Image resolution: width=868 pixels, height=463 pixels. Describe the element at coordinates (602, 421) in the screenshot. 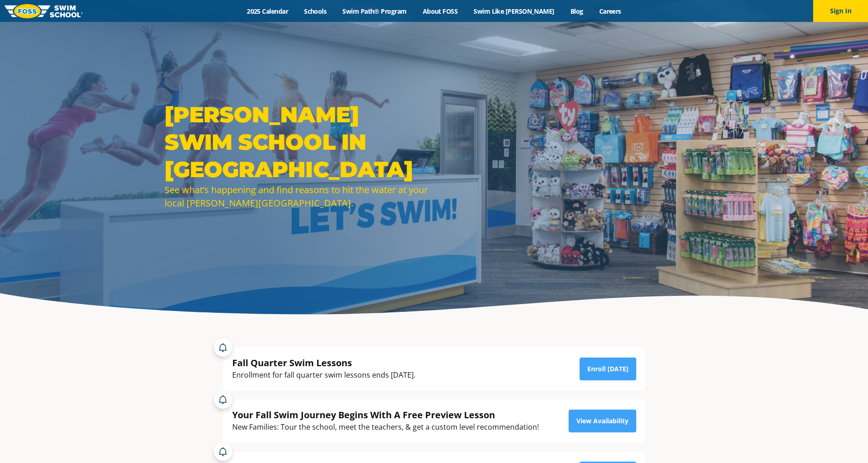

I see `a: View Availability` at that location.